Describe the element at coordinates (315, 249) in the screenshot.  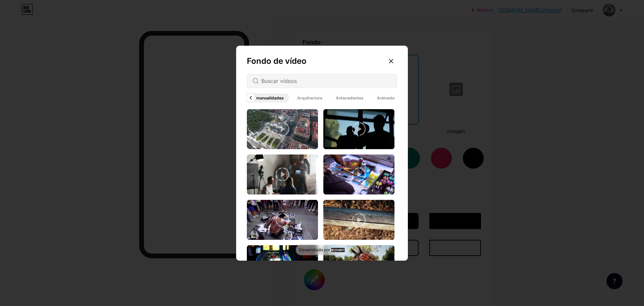
I see `font: Desarrollado por` at that location.